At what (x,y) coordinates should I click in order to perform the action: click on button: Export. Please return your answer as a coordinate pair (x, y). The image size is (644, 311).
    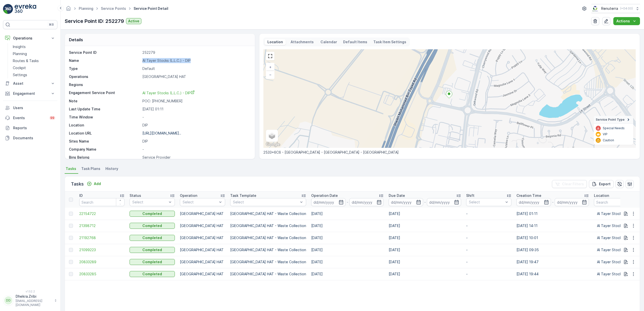
    Looking at the image, I should click on (601, 184).